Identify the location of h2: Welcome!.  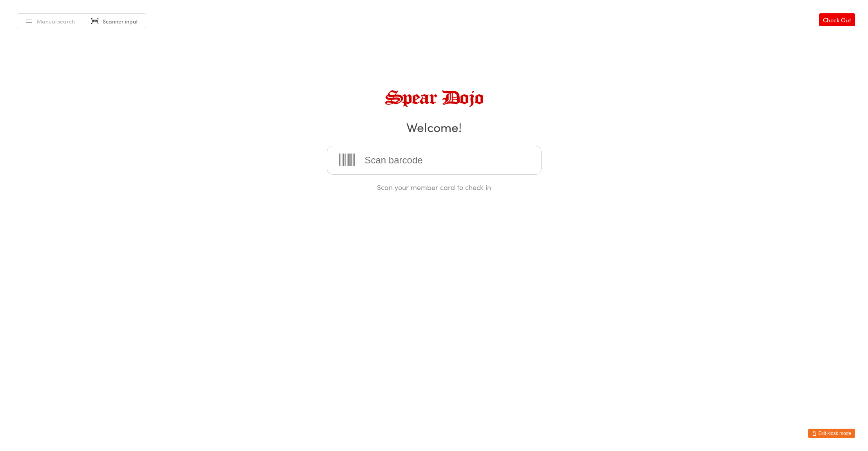
(434, 126).